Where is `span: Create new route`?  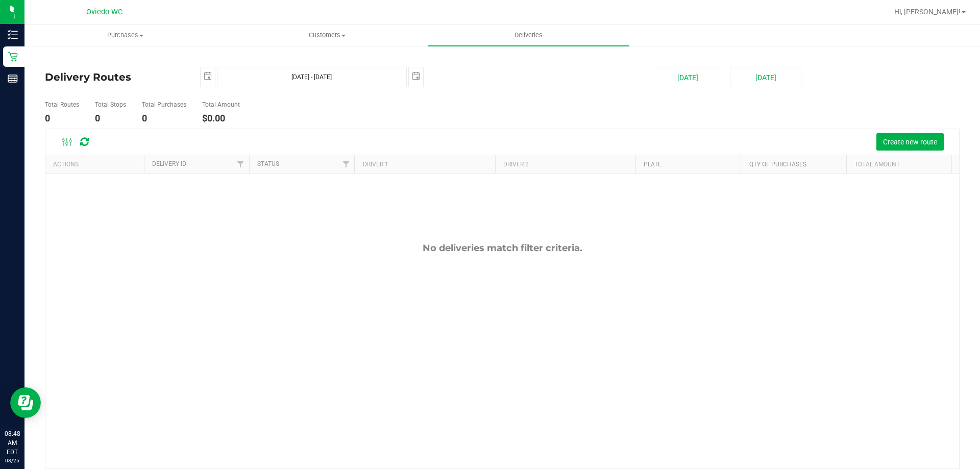 span: Create new route is located at coordinates (910, 142).